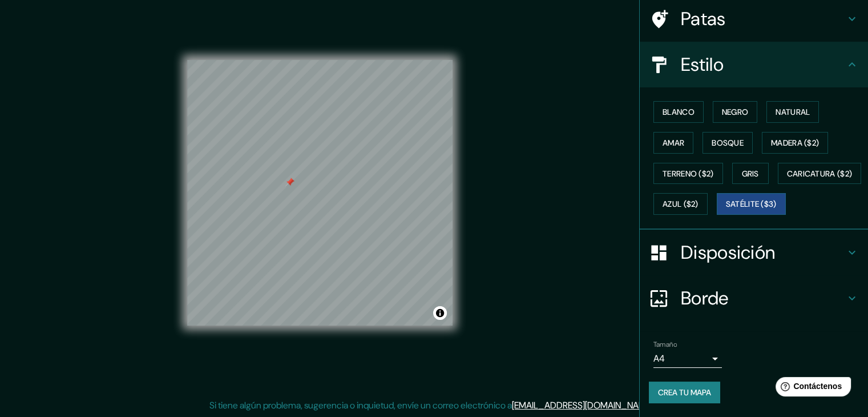  I want to click on font: Borde, so click(704, 298).